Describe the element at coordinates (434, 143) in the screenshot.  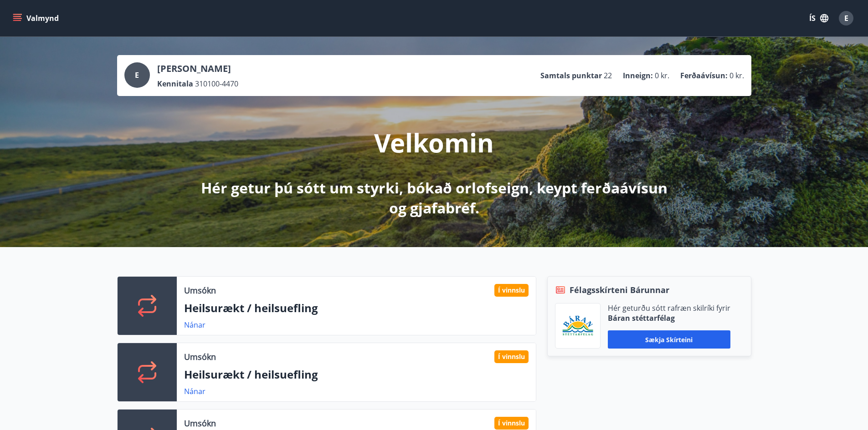
I see `p: Velkomin` at that location.